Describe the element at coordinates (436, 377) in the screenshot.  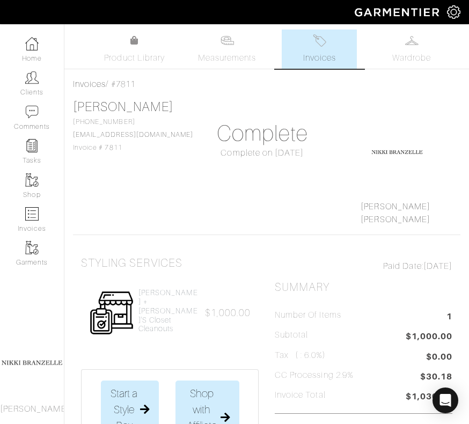
I see `span: $30.18` at that location.